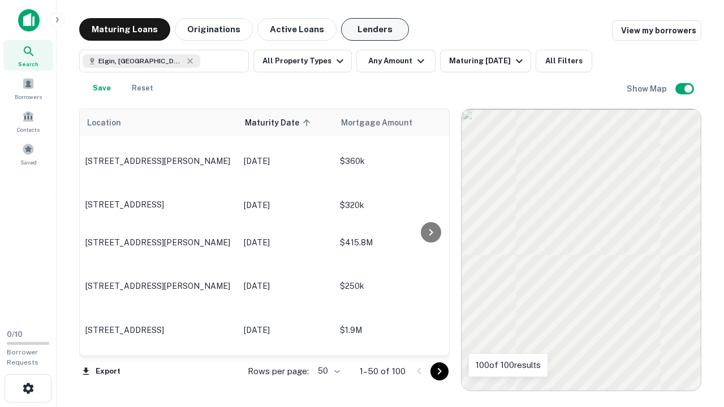 This screenshot has height=407, width=724. What do you see at coordinates (397, 123) in the screenshot?
I see `th: Mortgage Amount` at bounding box center [397, 123].